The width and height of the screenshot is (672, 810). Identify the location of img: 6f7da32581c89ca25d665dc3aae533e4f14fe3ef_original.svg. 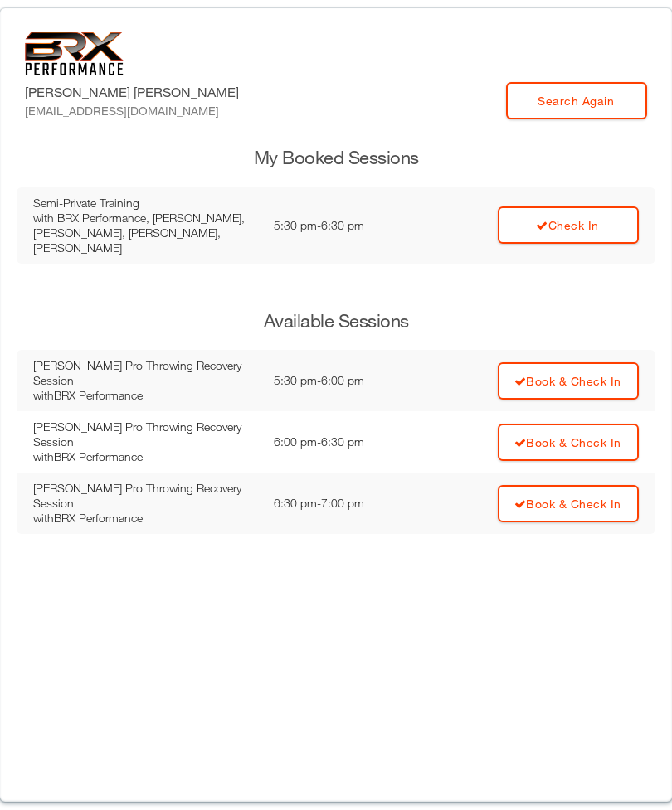
(74, 53).